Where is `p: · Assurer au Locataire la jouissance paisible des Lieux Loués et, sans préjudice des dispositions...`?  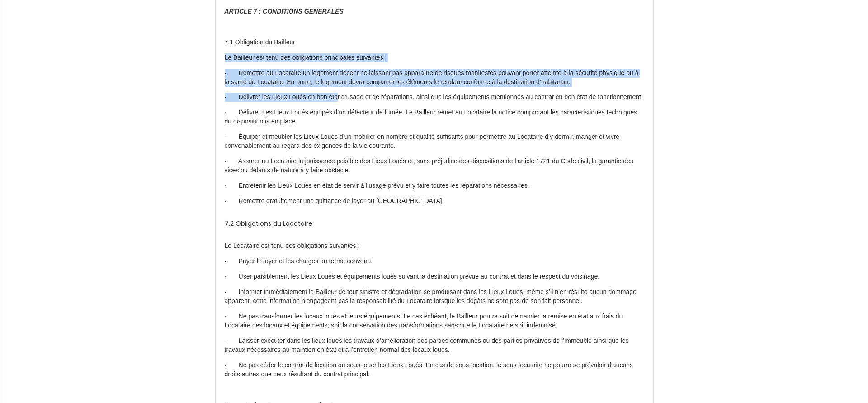
p: · Assurer au Locataire la jouissance paisible des Lieux Loués et, sans préjudice des dispositions... is located at coordinates (434, 166).